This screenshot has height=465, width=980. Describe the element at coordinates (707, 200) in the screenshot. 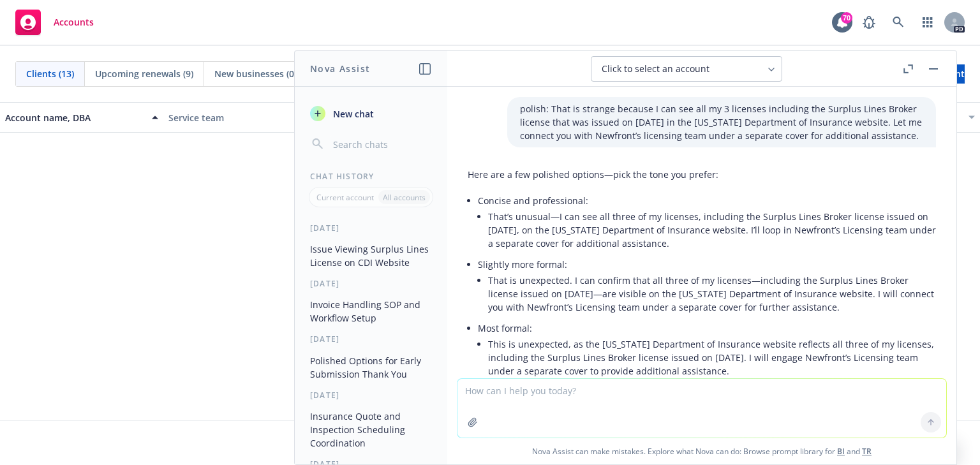

I see `p: Concise and professional:` at that location.